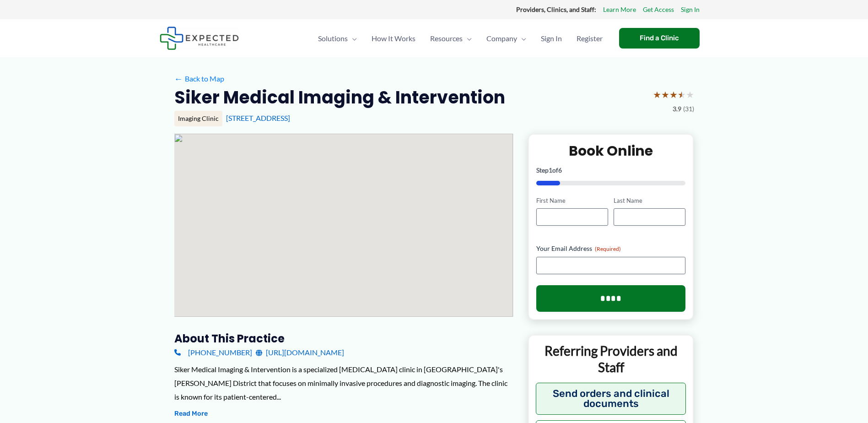 The height and width of the screenshot is (423, 868). Describe the element at coordinates (393, 38) in the screenshot. I see `span: How It Works` at that location.